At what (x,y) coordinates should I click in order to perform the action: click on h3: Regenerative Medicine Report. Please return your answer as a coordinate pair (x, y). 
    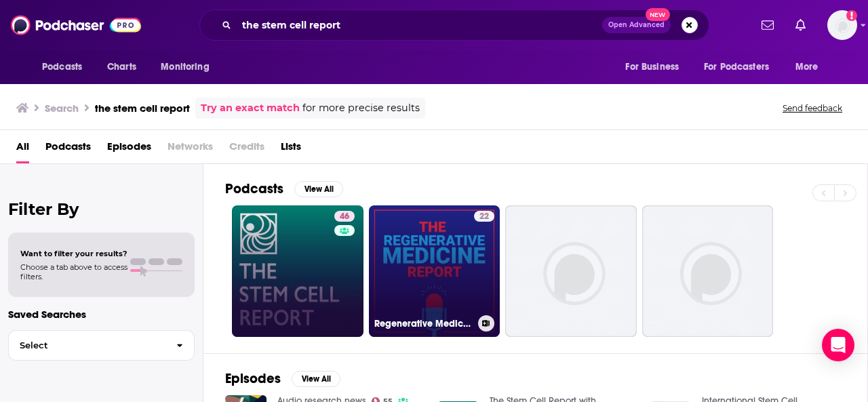
    Looking at the image, I should click on (423, 323).